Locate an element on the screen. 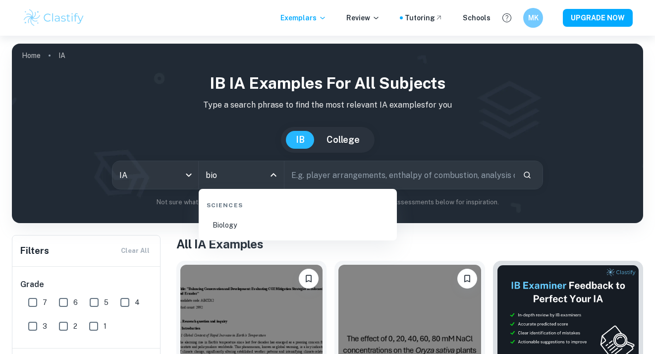 Image resolution: width=655 pixels, height=354 pixels. h6: MK is located at coordinates (533, 18).